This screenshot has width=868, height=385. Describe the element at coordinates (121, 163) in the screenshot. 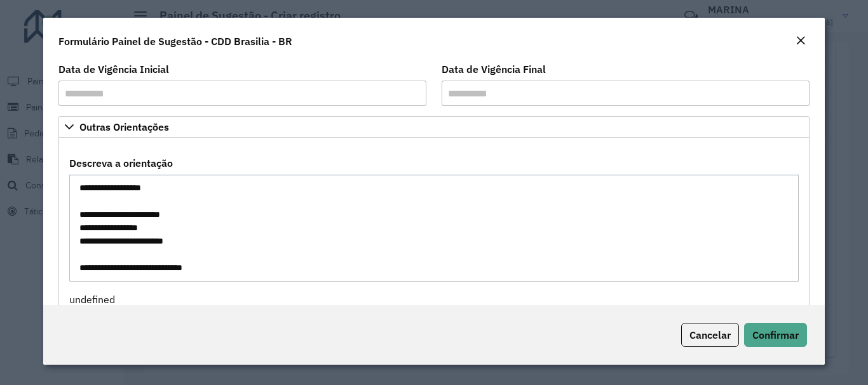

I see `label: Descreva a orientação` at that location.